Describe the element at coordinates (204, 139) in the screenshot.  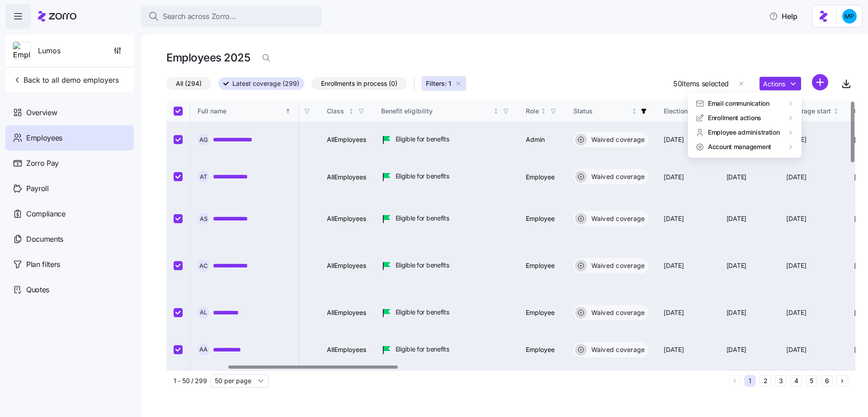
I see `span: A G` at that location.